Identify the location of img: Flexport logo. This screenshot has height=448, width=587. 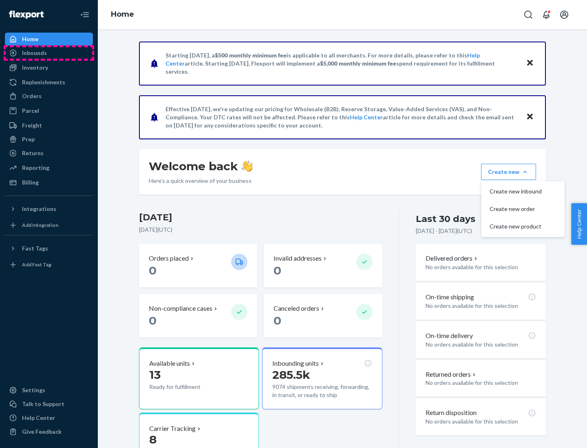
(26, 15).